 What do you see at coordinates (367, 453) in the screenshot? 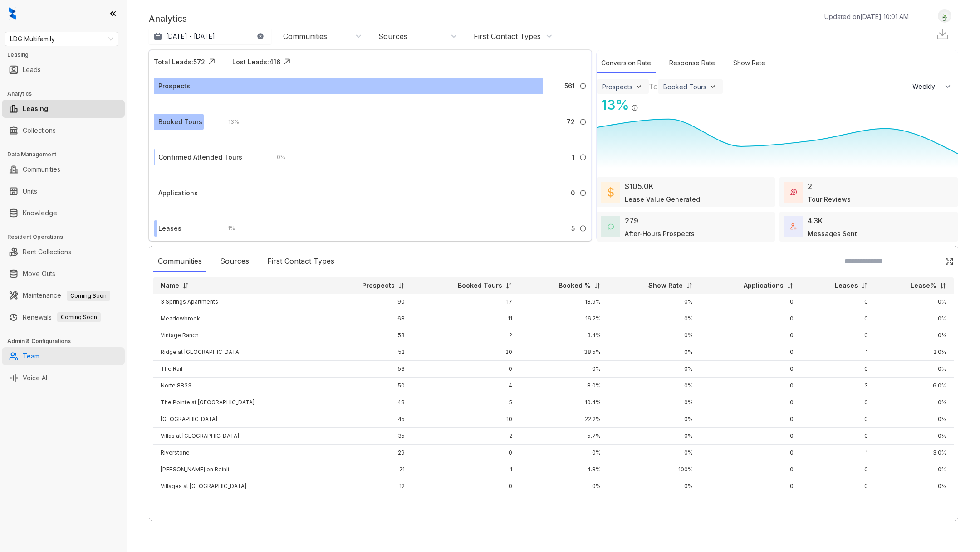
I see `td: 29` at bounding box center [367, 453].